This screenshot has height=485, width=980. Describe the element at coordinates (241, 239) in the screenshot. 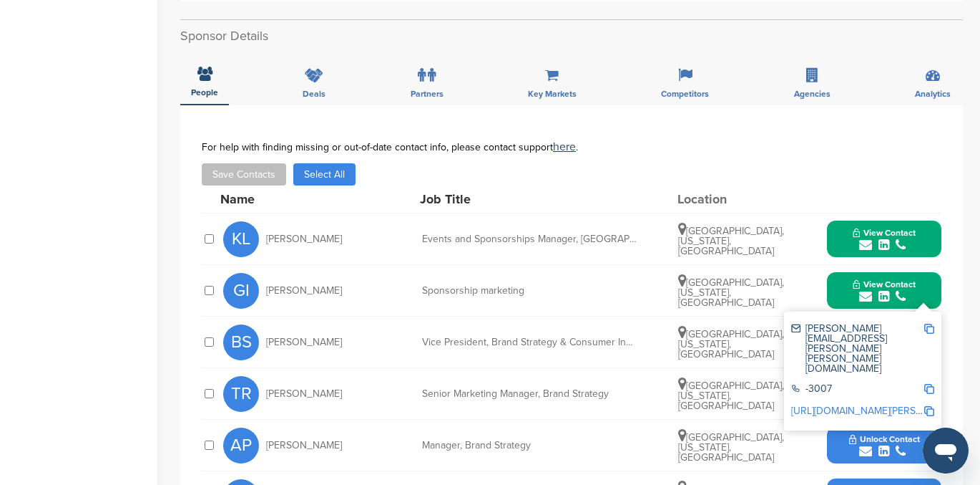

I see `span: KL` at that location.